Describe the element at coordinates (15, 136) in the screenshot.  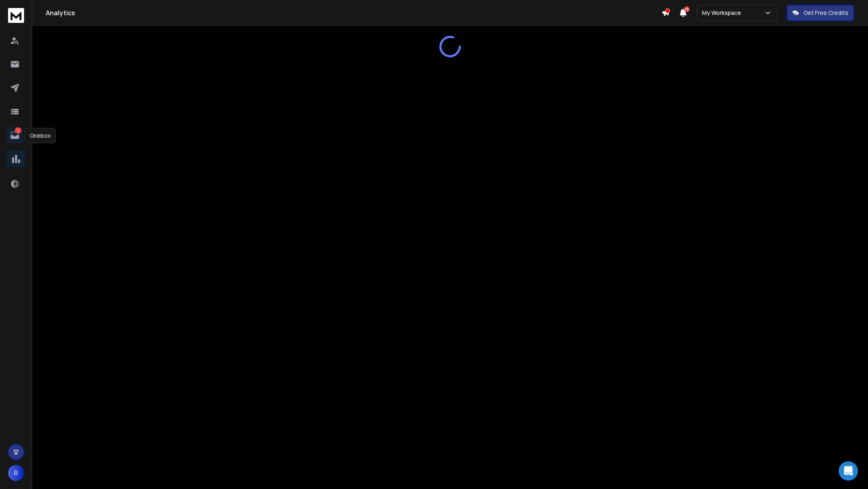
I see `a: 1` at that location.